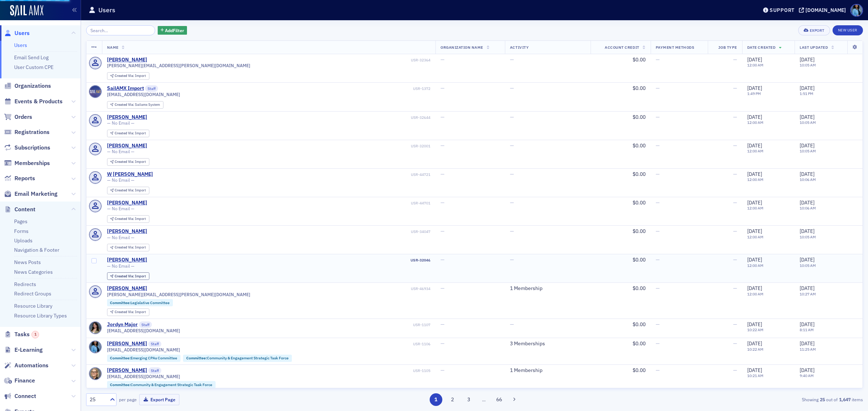 Image resolution: width=868 pixels, height=411 pixels. Describe the element at coordinates (32, 366) in the screenshot. I see `span: Automations` at that location.